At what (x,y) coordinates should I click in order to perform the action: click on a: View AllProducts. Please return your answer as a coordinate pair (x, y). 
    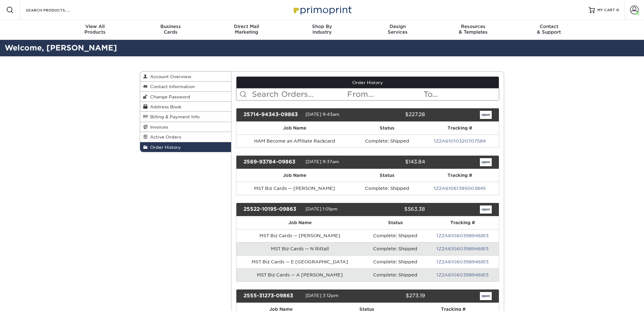
    Looking at the image, I should click on (95, 30).